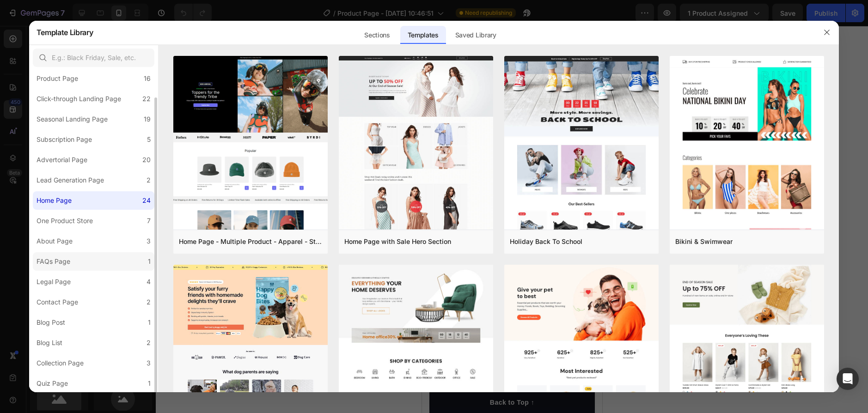 The height and width of the screenshot is (413, 868). Describe the element at coordinates (149, 139) in the screenshot. I see `div: 5` at that location.